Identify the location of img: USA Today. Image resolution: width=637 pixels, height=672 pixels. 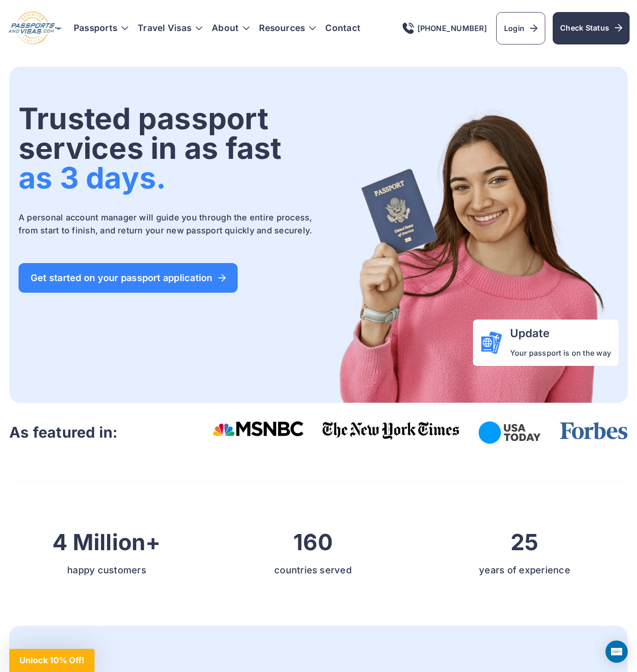
(510, 432).